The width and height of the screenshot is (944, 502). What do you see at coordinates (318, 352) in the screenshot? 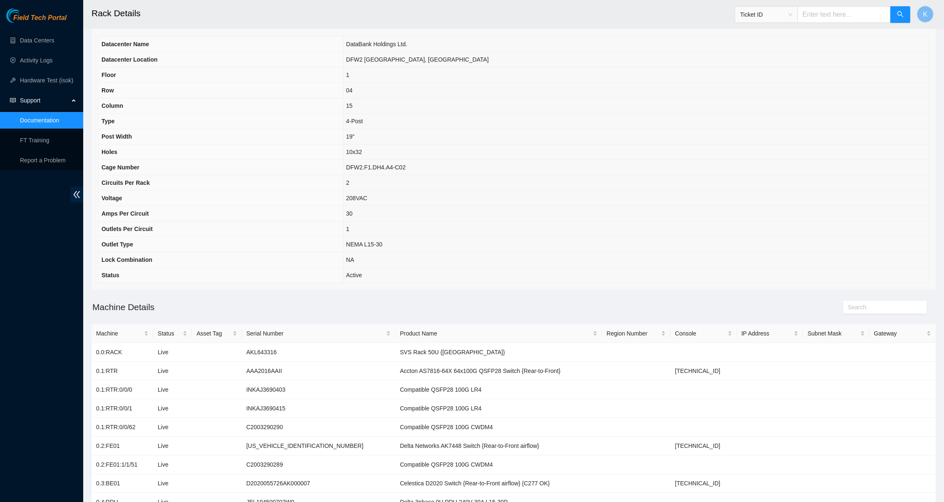
I see `td: AKL643316` at bounding box center [318, 352].